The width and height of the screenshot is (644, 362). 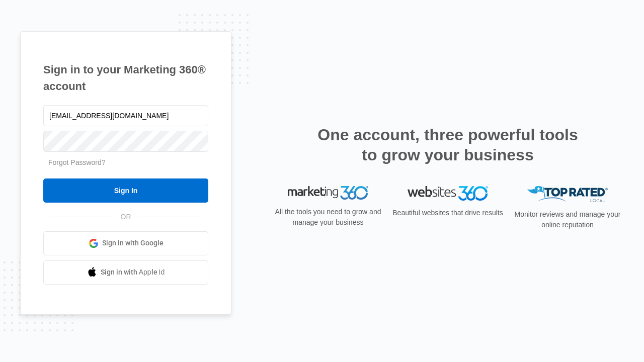 I want to click on span: Sign in with Google, so click(x=132, y=243).